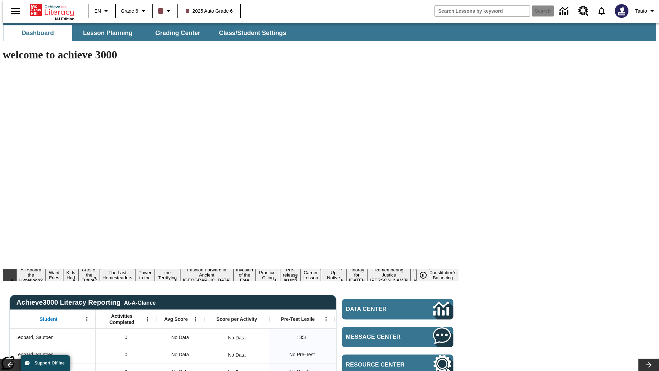 The image size is (659, 371). What do you see at coordinates (165, 11) in the screenshot?
I see `button: Class color is dark brown. Change class color` at bounding box center [165, 11].